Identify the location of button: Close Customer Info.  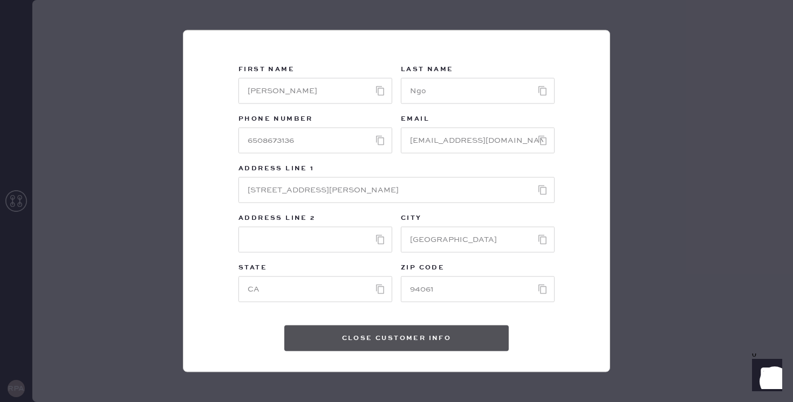
(396, 339).